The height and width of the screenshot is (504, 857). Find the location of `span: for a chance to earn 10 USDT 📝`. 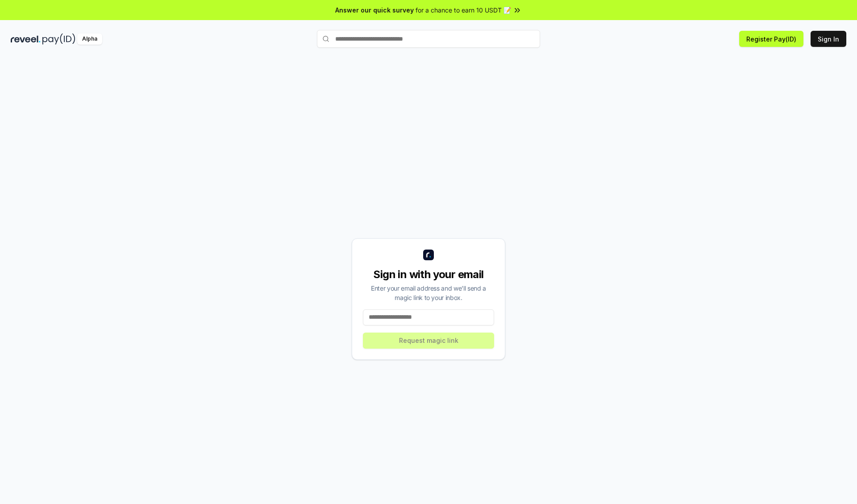

span: for a chance to earn 10 USDT 📝 is located at coordinates (464, 9).